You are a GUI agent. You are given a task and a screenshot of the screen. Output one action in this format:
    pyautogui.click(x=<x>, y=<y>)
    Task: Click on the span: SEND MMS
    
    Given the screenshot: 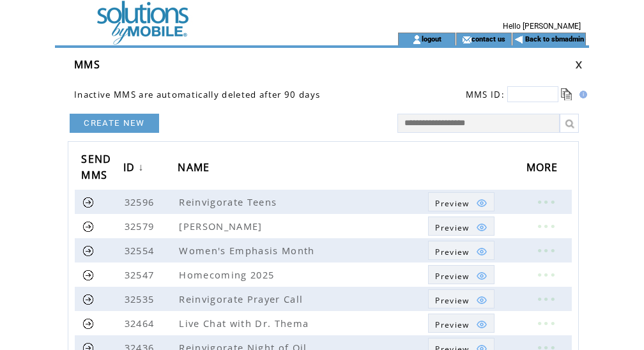 What is the action you would take?
    pyautogui.click(x=96, y=169)
    